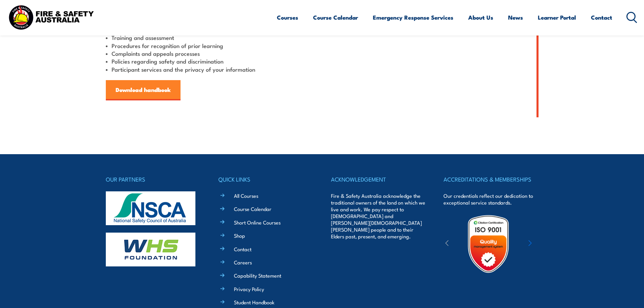  What do you see at coordinates (491, 179) in the screenshot?
I see `h4: ACCREDITATIONS & MEMBERSHIPS` at bounding box center [491, 179].